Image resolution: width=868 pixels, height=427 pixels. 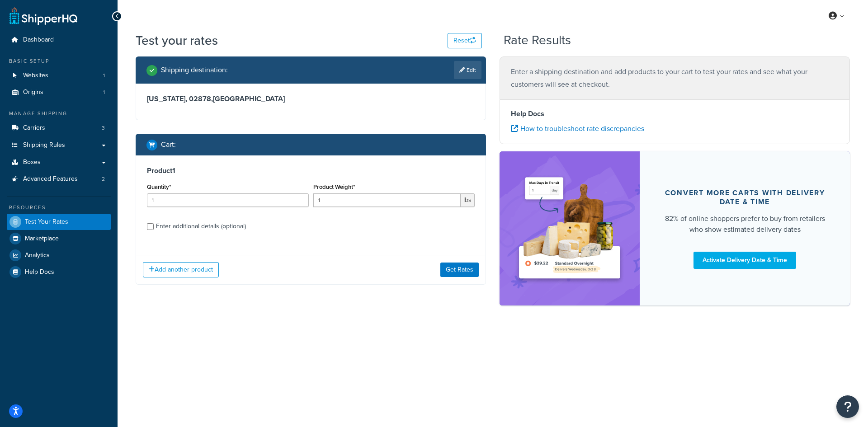 What do you see at coordinates (674, 78) in the screenshot?
I see `p: Enter a shipping destination and add products to your cart to test your rates and see what your c...` at bounding box center [674, 78].